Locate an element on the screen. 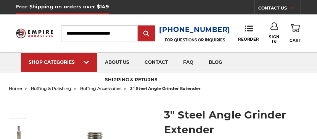 The image size is (317, 139). a: home is located at coordinates (15, 89).